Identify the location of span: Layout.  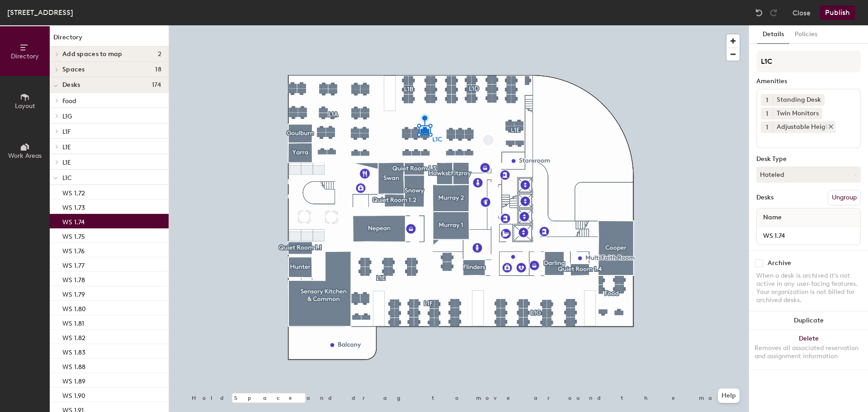
(25, 106).